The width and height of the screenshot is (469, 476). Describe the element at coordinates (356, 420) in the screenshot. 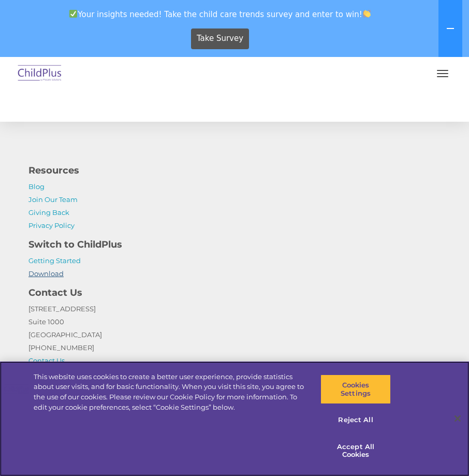

I see `button: Reject All` at that location.